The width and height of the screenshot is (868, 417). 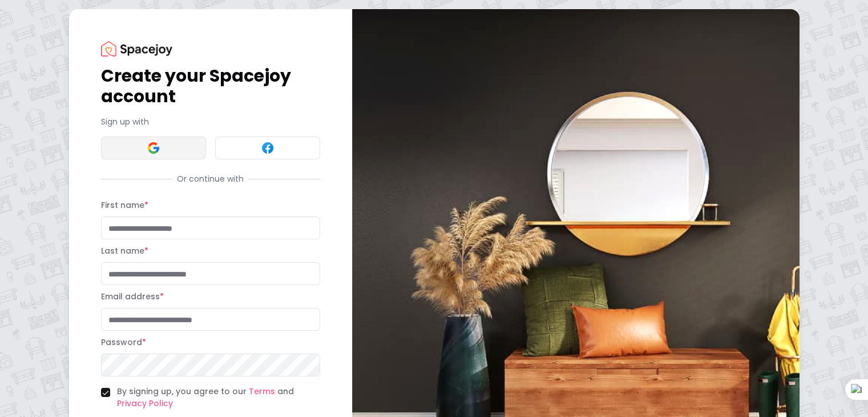 I want to click on a: Terms, so click(x=262, y=391).